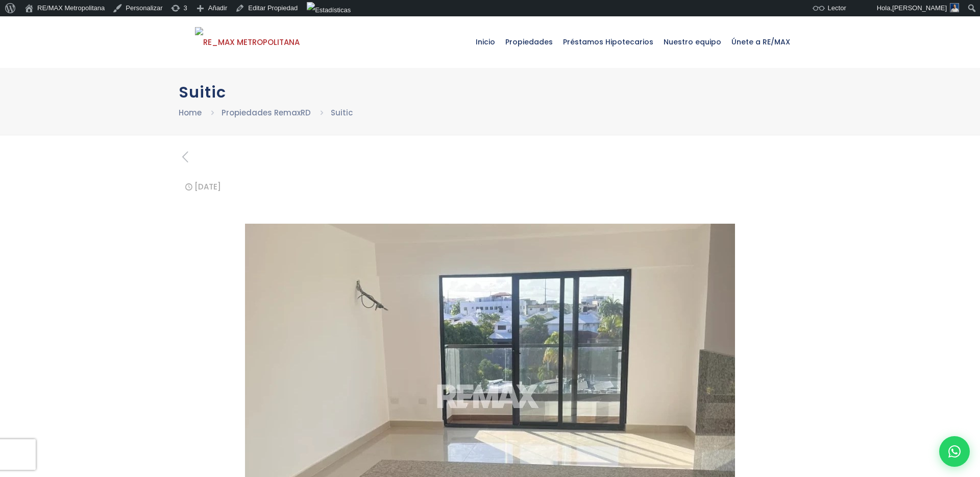 This screenshot has height=477, width=980. Describe the element at coordinates (247, 43) in the screenshot. I see `img: RE_MAX METROPOLITANA` at that location.